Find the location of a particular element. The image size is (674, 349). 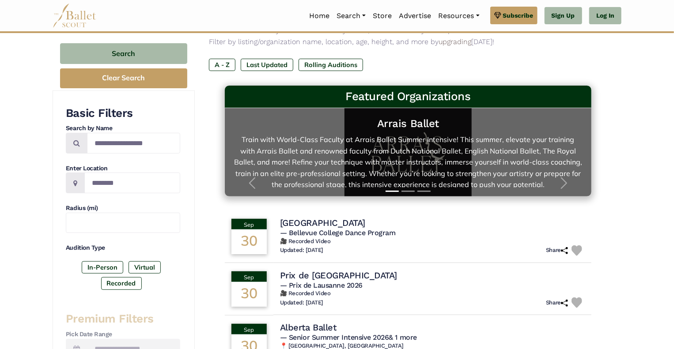

button: Slide 1 is located at coordinates (392, 191).